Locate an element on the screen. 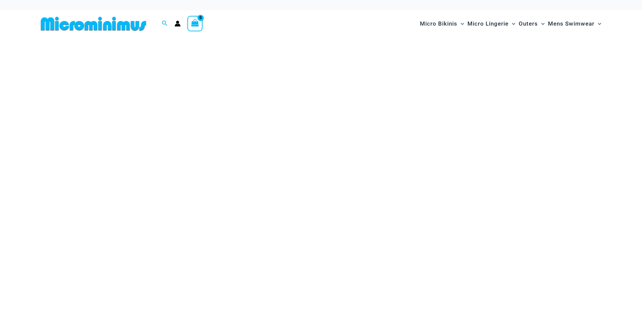 This screenshot has height=321, width=642. img: MM SHOP LOGO FLAT is located at coordinates (93, 24).